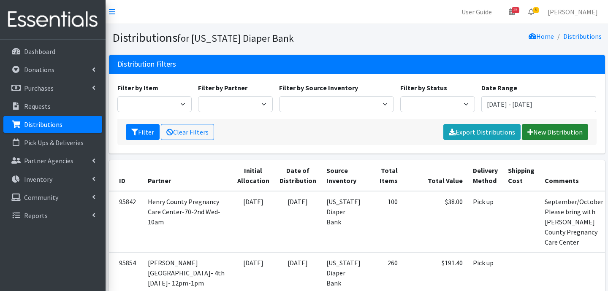 The height and width of the screenshot is (291, 608). I want to click on span: 26, so click(516, 10).